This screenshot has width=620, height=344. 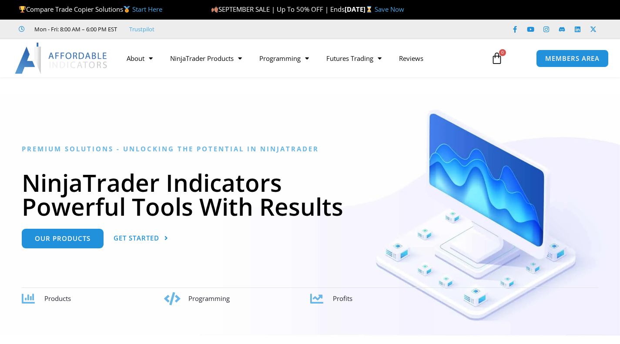 What do you see at coordinates (390, 9) in the screenshot?
I see `a: Save Now` at bounding box center [390, 9].